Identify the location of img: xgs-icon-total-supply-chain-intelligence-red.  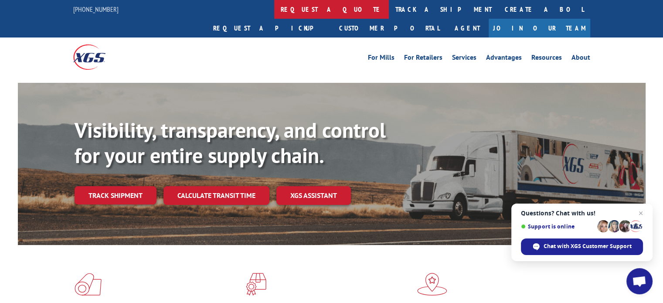
(88, 284).